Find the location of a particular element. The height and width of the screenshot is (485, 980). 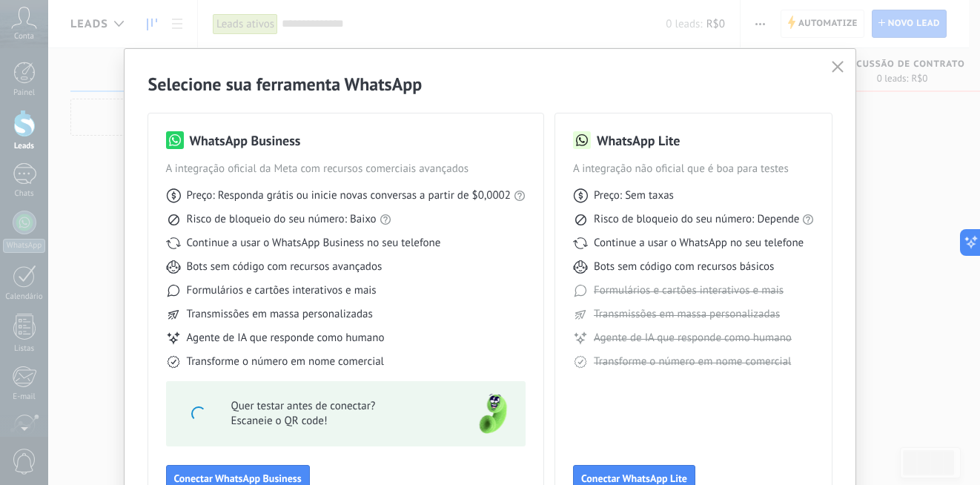

span: Risco de bloqueio do seu número: Baixo is located at coordinates (282, 220).